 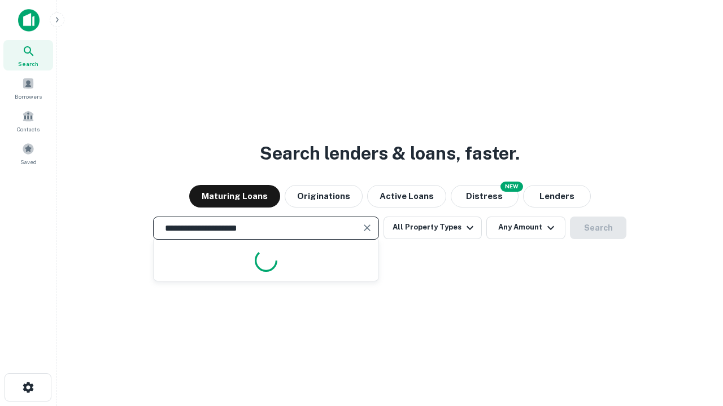 What do you see at coordinates (28, 129) in the screenshot?
I see `span: Contacts` at bounding box center [28, 129].